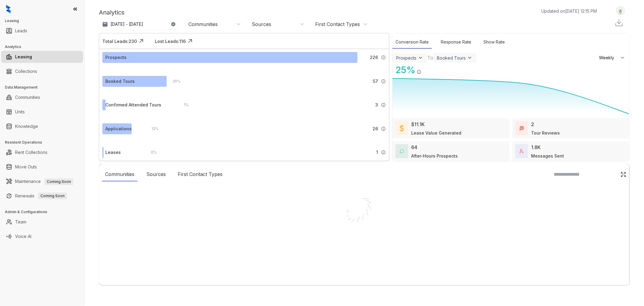 Image resolution: width=644 pixels, height=306 pixels. Describe the element at coordinates (42, 153) in the screenshot. I see `li: Rent Collections` at that location.